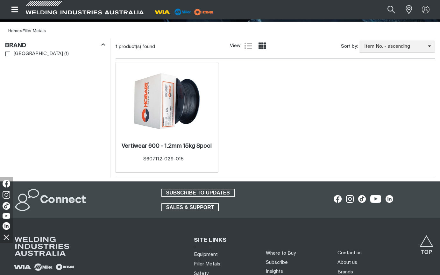  Describe the element at coordinates (67, 54) in the screenshot. I see `span: ( 1 )` at that location.